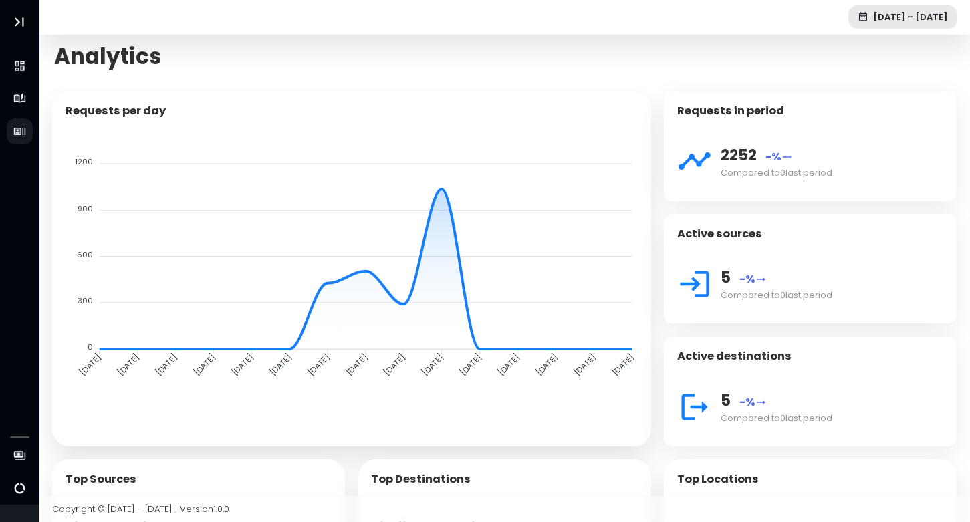 The image size is (970, 522). What do you see at coordinates (101, 479) in the screenshot?
I see `h5: Top Sources` at bounding box center [101, 479].